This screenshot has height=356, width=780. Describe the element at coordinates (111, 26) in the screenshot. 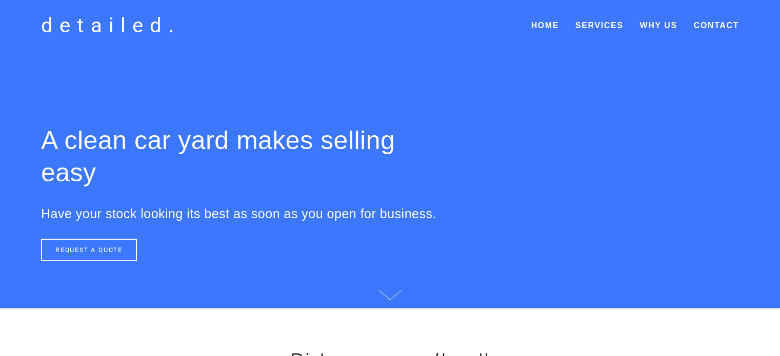

I see `a: detailed.` at that location.